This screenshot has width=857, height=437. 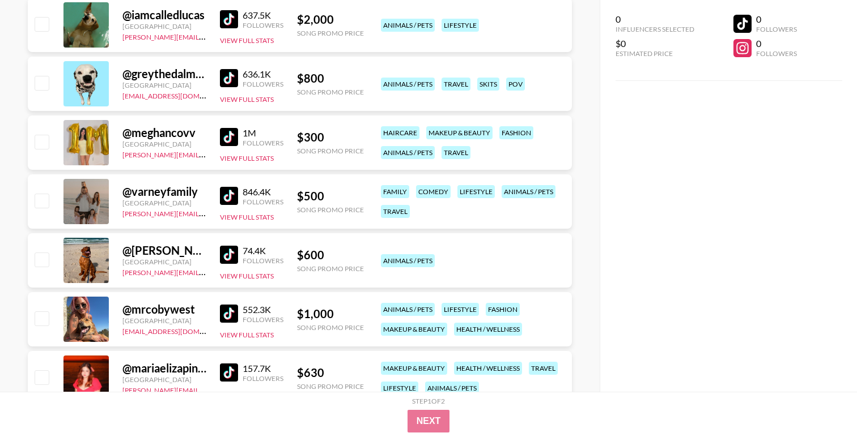 I want to click on div: @ varneyfamily, so click(x=164, y=191).